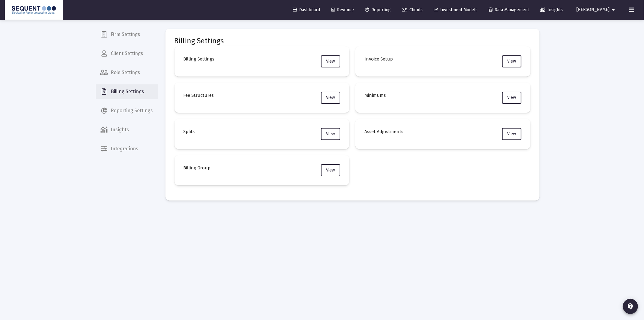 The image size is (644, 320). Describe the element at coordinates (378, 59) in the screenshot. I see `h4: Invoice Setup` at that location.